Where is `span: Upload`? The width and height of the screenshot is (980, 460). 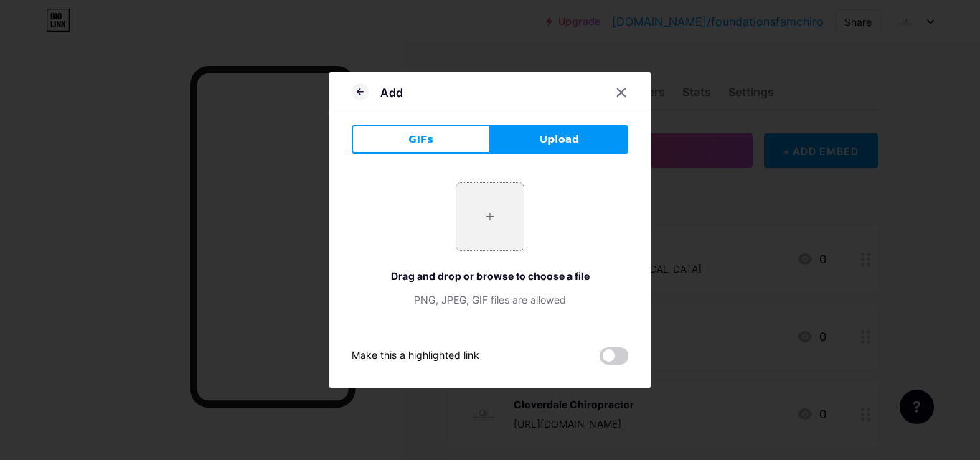
span: Upload is located at coordinates (559, 139).